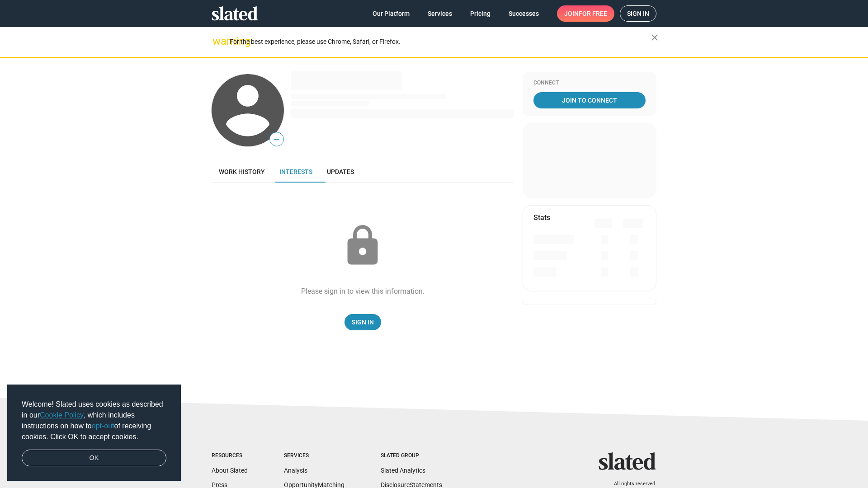 The image size is (868, 488). Describe the element at coordinates (523, 14) in the screenshot. I see `span: Successes` at that location.